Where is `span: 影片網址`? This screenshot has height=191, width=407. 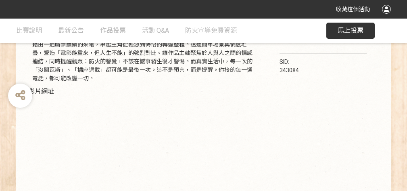
span: 影片網址 is located at coordinates (41, 91).